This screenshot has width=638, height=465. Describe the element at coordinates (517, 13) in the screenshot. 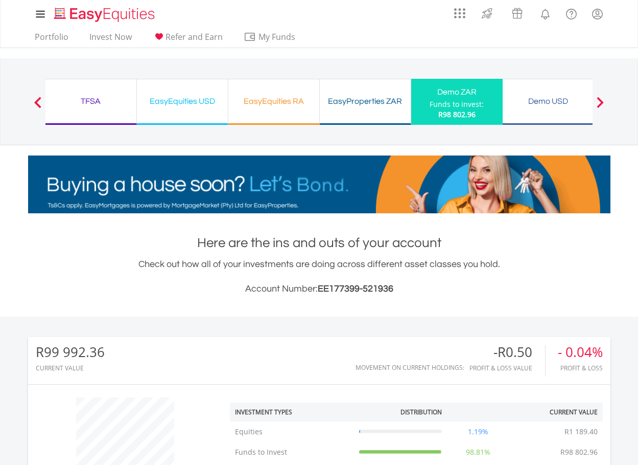

I see `img: vouchers-v2.svg` at that location.